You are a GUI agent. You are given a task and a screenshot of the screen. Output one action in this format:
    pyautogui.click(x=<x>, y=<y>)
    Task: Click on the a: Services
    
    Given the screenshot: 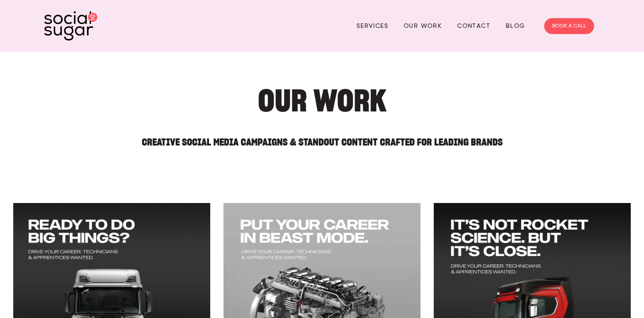 What is the action you would take?
    pyautogui.click(x=372, y=25)
    